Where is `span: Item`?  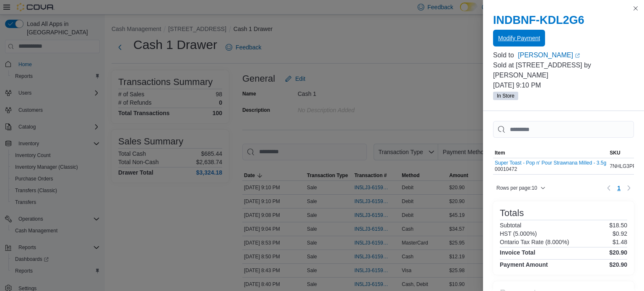
span: Item is located at coordinates (500, 153).